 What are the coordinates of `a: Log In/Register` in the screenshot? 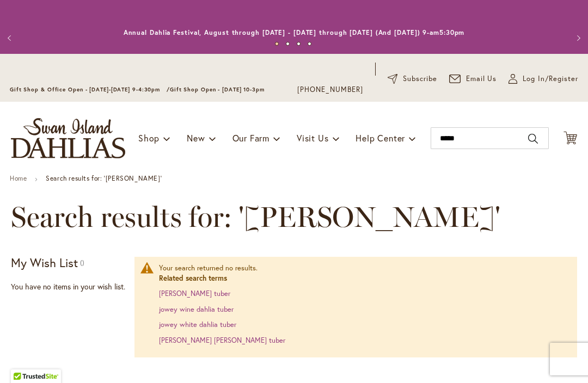 It's located at (543, 79).